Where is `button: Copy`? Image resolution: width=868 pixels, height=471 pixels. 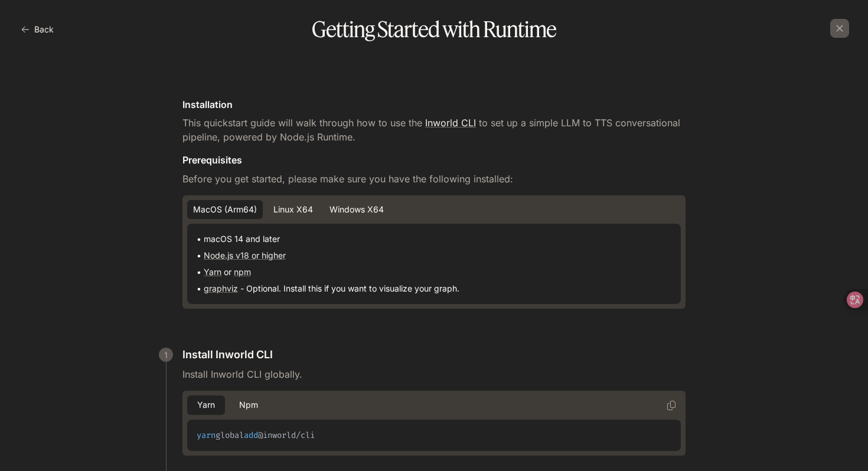 button: Copy is located at coordinates (672, 405).